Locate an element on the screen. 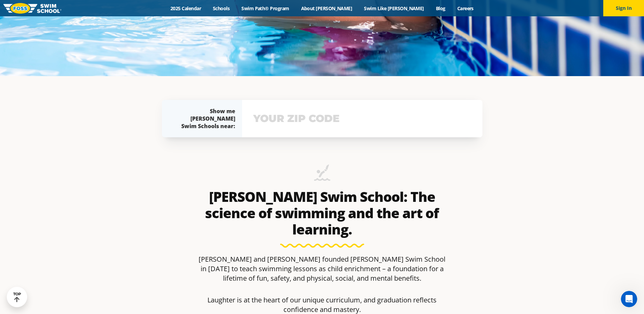 This screenshot has height=314, width=644. a: Swim Path® Program is located at coordinates (266, 8).